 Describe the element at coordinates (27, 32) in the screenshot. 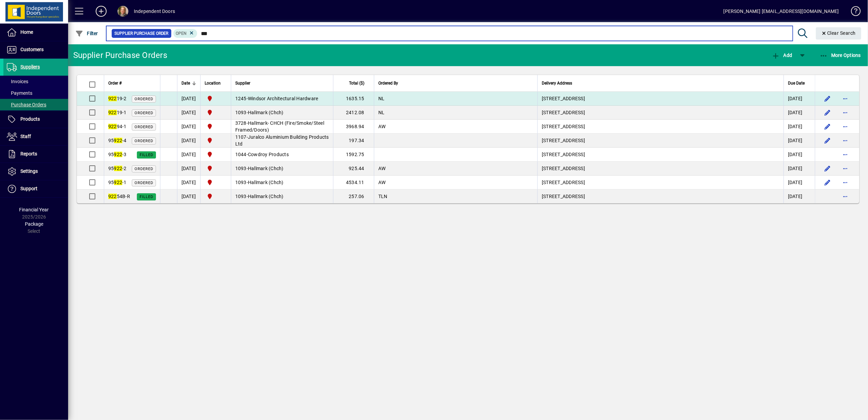

I see `span: Home` at that location.